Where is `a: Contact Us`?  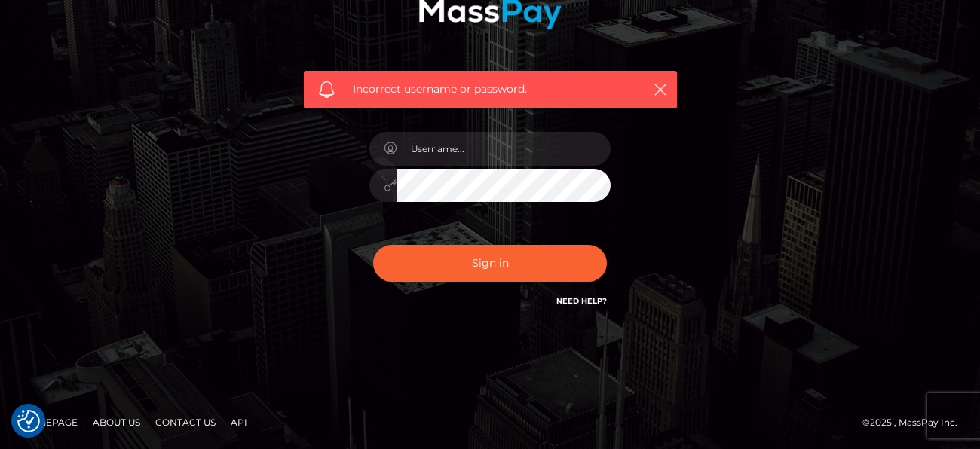 a: Contact Us is located at coordinates (186, 422).